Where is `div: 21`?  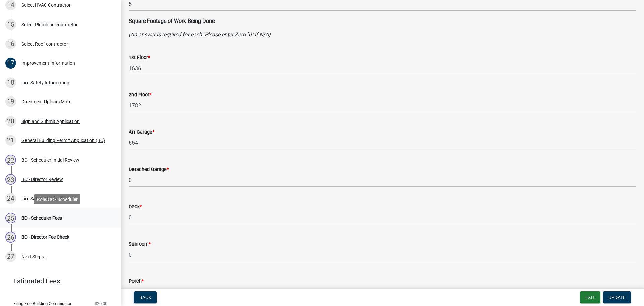
div: 21 is located at coordinates (11, 140).